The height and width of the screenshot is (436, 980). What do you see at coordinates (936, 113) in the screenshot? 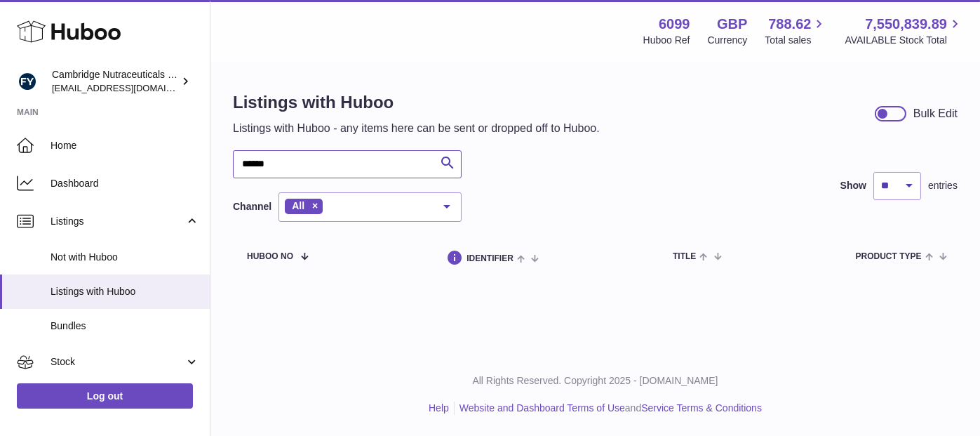
I see `div: Bulk Edit` at bounding box center [936, 113].